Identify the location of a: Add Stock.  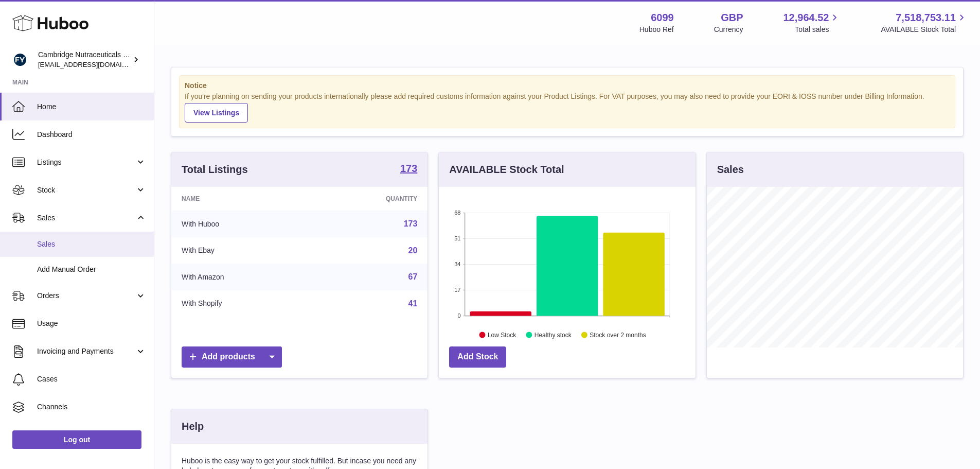
(478, 357).